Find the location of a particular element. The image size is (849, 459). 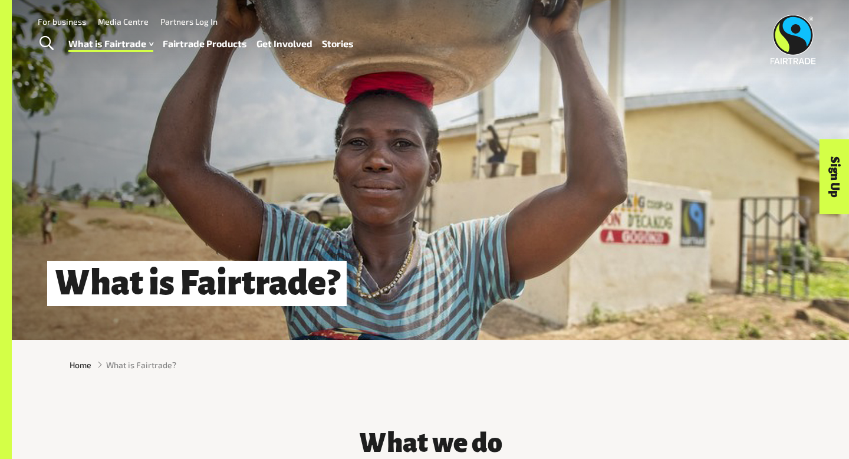

a: Partners Log In is located at coordinates (189, 21).